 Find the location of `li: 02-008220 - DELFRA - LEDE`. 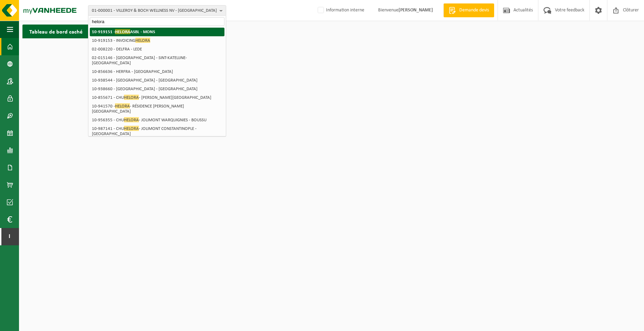

li: 02-008220 - DELFRA - LEDE is located at coordinates (157, 49).